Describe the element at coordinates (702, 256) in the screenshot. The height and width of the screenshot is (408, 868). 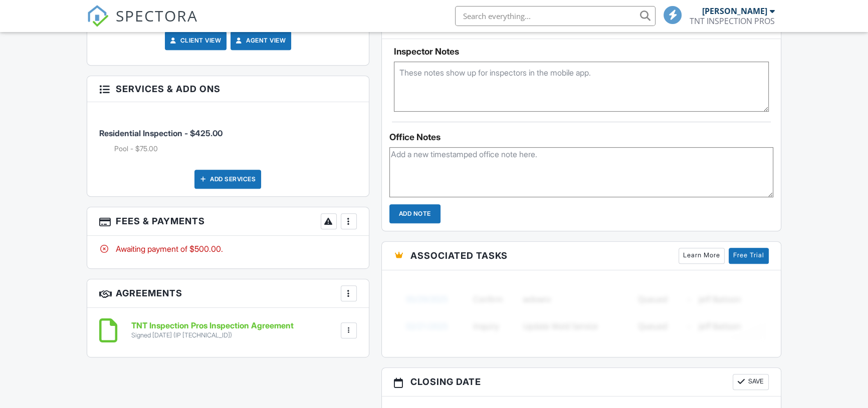
I see `a: Learn More` at that location.